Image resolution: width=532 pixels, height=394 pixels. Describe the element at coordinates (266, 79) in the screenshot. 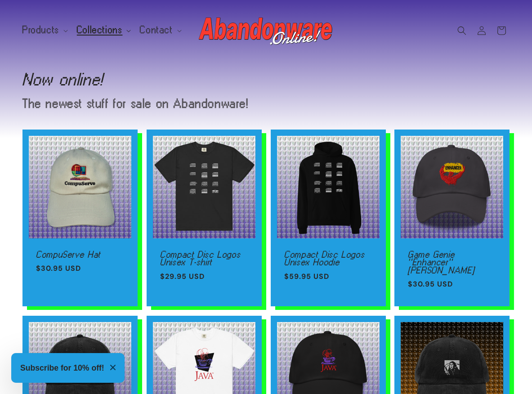

I see `h1: Now online!` at that location.